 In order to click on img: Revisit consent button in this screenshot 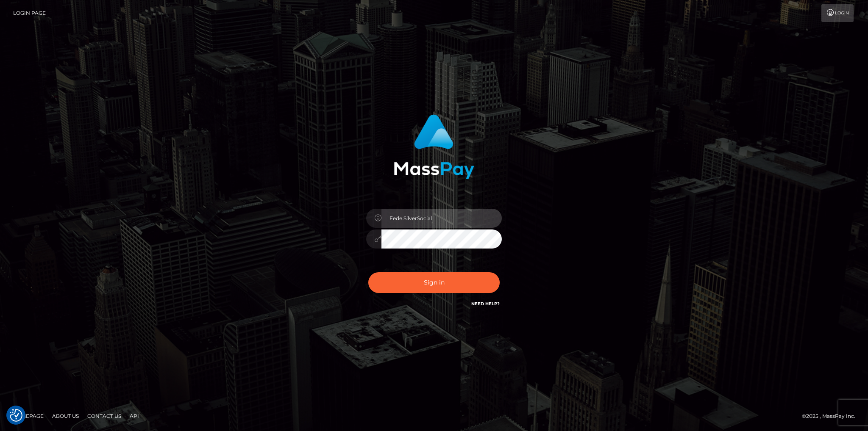, I will do `click(16, 416)`.